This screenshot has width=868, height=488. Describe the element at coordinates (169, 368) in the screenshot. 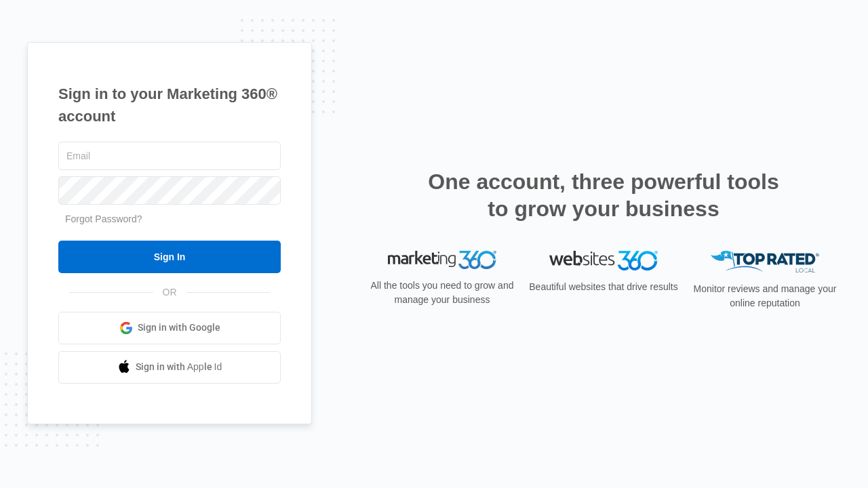

I see `a: Sign in with Apple Id` at that location.